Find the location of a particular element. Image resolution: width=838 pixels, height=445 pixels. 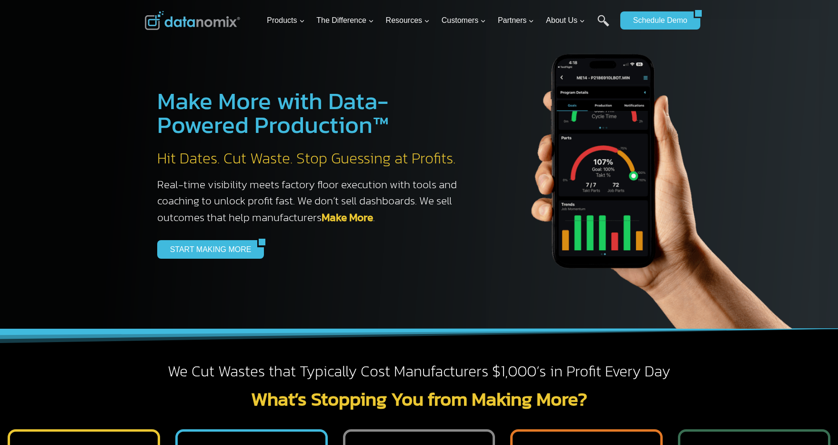

span: The Difference is located at coordinates (345, 20).